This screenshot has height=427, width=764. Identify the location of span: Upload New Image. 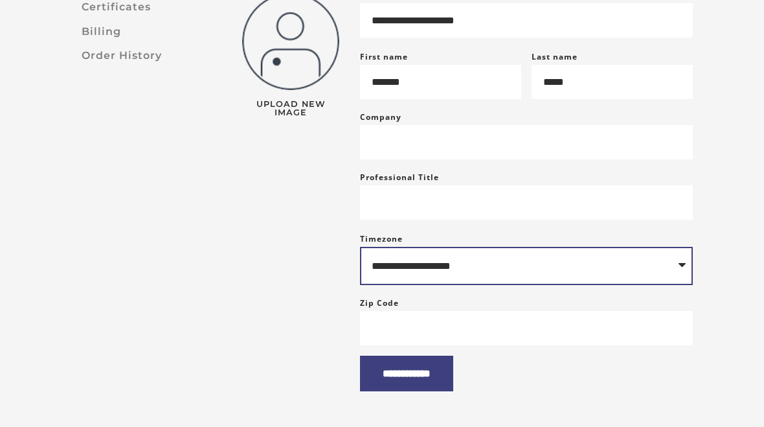
(291, 109).